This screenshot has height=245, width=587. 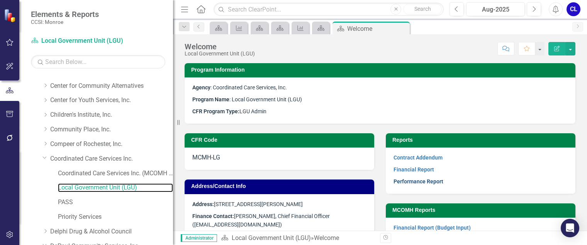 What do you see at coordinates (422, 9) in the screenshot?
I see `button: Search` at bounding box center [422, 9].